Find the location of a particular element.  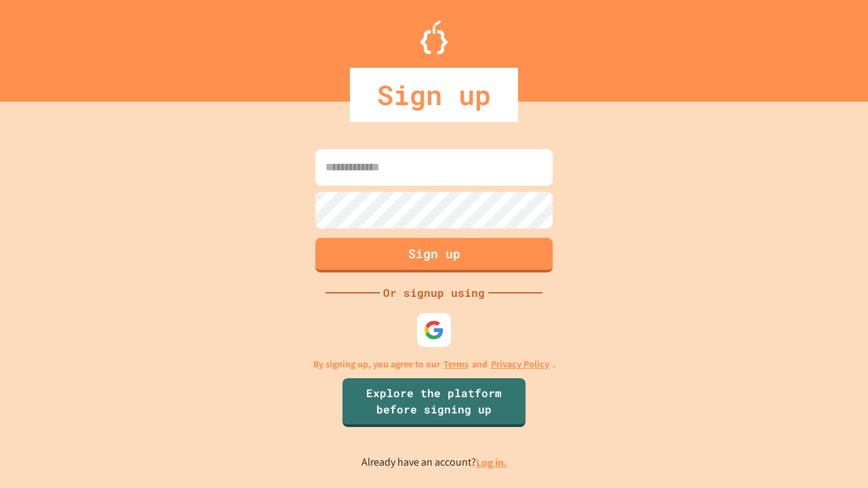

p: By signing up, you agree to our and . is located at coordinates (434, 364).